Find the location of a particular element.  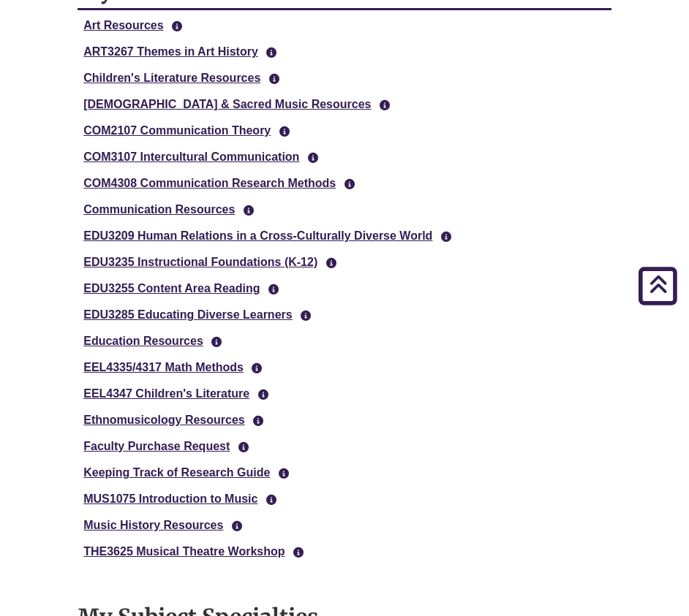

a: EEL4335/4317 Math Methods is located at coordinates (163, 367).